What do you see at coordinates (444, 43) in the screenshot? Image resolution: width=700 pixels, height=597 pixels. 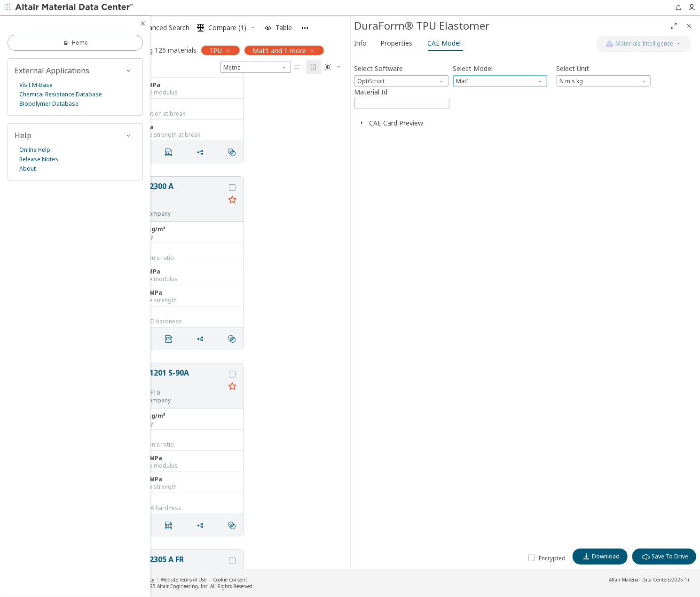 I see `span: CAE Model` at bounding box center [444, 43].